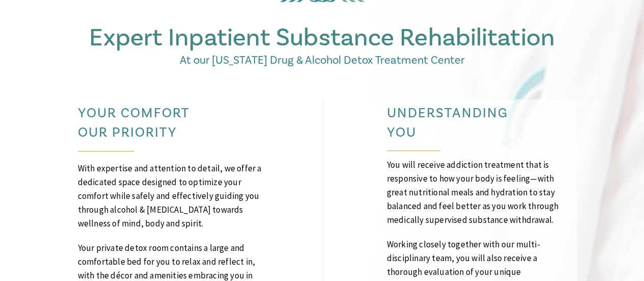  I want to click on span: Expert Inpatient Substance Rehabilitation, so click(322, 38).